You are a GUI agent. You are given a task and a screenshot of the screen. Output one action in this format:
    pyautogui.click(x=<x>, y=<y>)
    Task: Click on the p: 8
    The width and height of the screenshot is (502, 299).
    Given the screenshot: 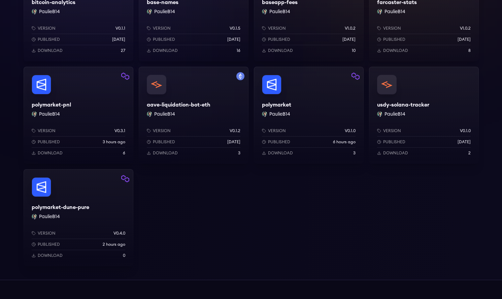 What is the action you would take?
    pyautogui.click(x=469, y=50)
    